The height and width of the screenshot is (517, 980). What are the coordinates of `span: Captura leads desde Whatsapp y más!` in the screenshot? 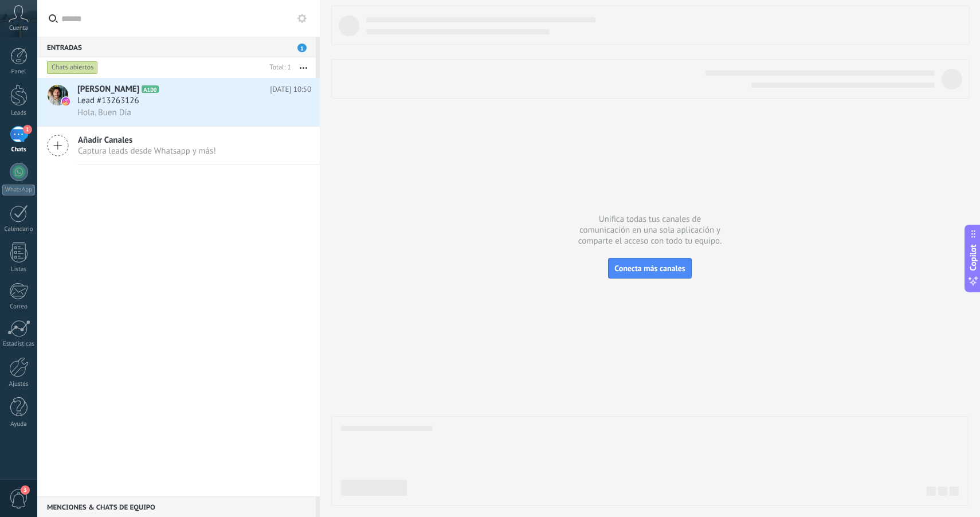 It's located at (147, 150).